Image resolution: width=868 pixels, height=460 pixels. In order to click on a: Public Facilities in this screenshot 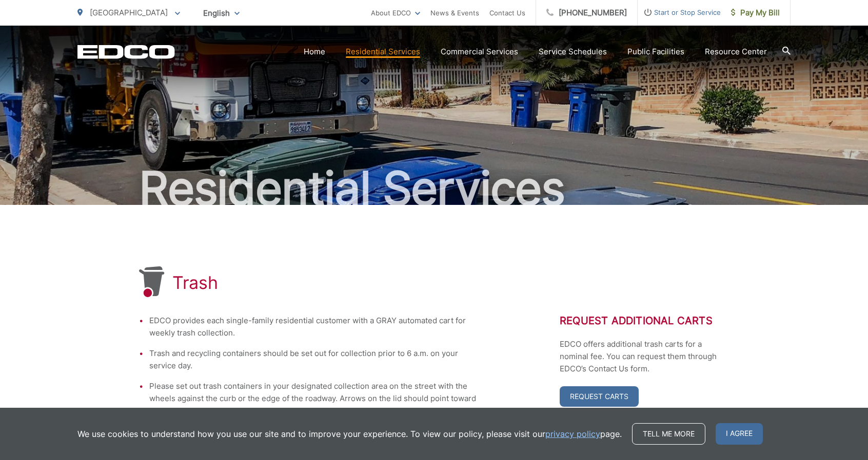, I will do `click(656, 52)`.